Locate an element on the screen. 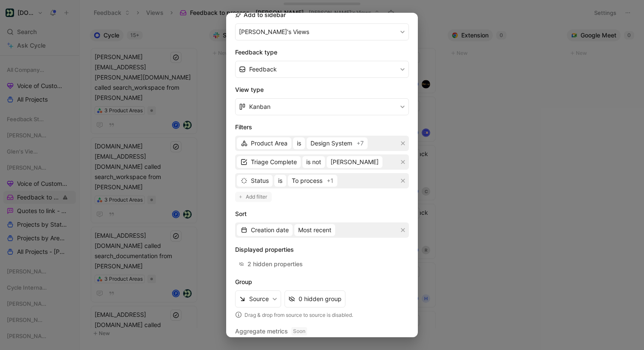 This screenshot has width=644, height=350. span: Triage Complete is located at coordinates (274, 162).